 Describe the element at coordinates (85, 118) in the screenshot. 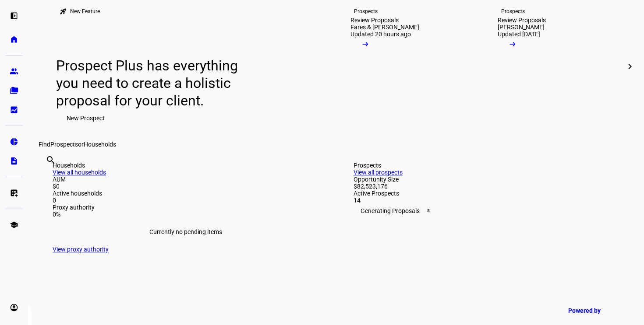

I see `button: New Prospect` at that location.